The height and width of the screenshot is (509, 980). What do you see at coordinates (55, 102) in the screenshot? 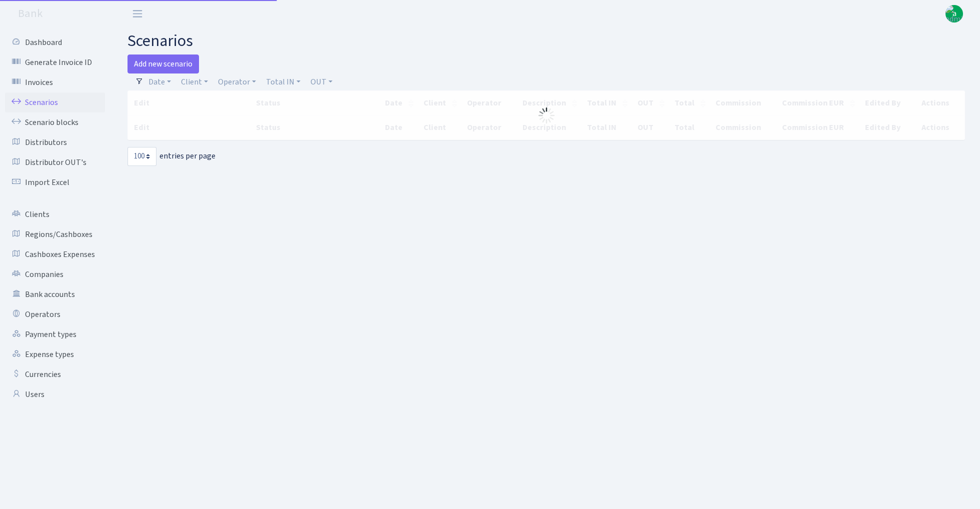
I see `a: Scenarios` at bounding box center [55, 102].